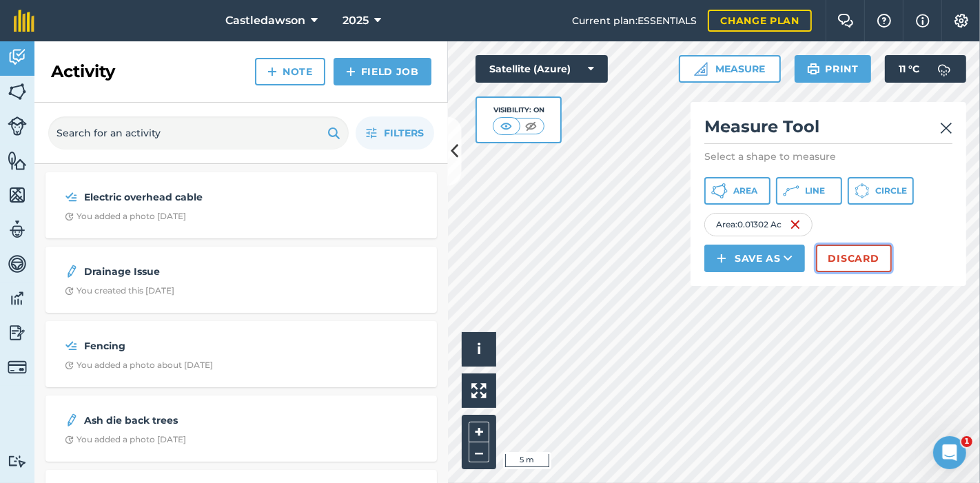  I want to click on img: fieldmargin Logo, so click(24, 21).